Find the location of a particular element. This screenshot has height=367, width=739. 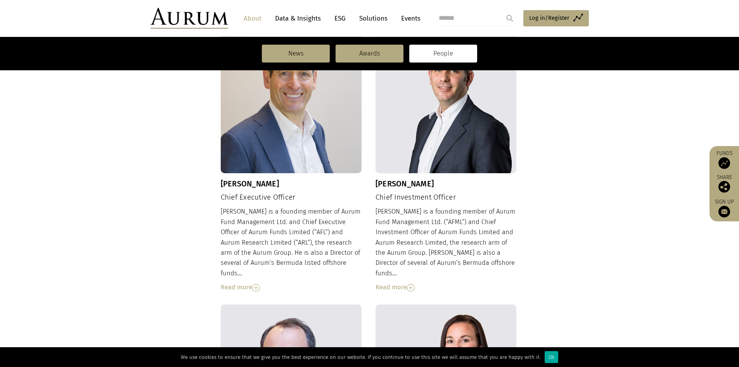

div: Ok is located at coordinates (551, 357).